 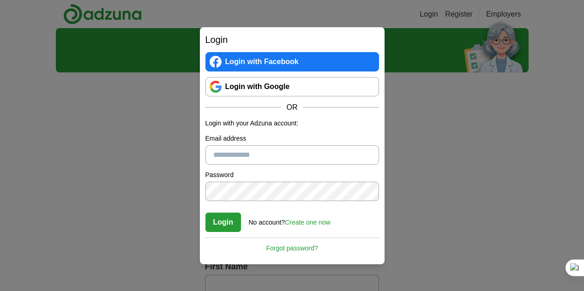 What do you see at coordinates (292, 245) in the screenshot?
I see `a: Forgot password?` at bounding box center [292, 245].